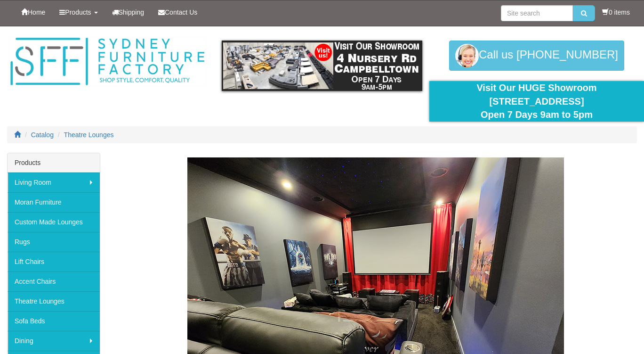  What do you see at coordinates (53, 202) in the screenshot?
I see `a: Moran Furniture` at bounding box center [53, 202].